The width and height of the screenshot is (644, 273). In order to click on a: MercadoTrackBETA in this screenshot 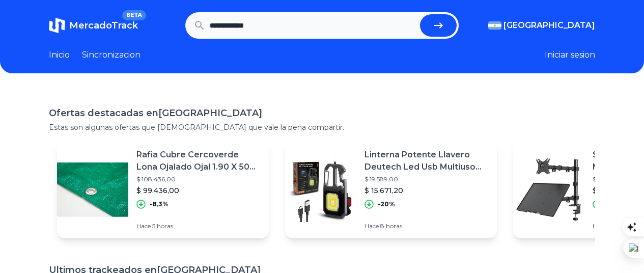, I will do `click(93, 25)`.